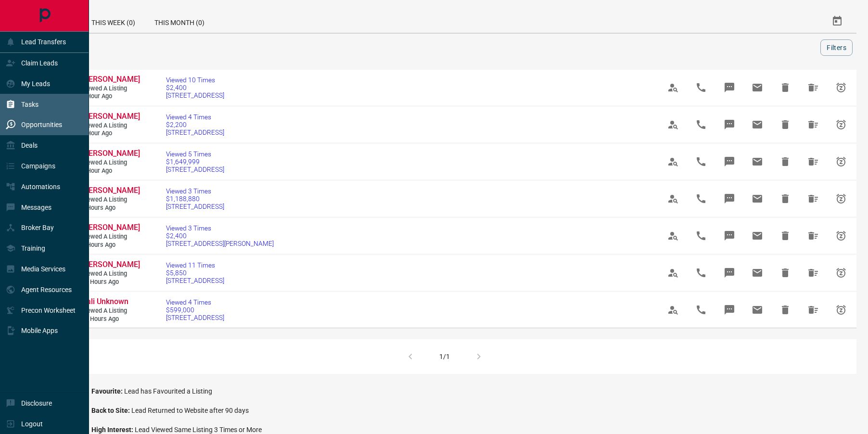  I want to click on span: Lead Returned to Website after 90 days, so click(190, 410).